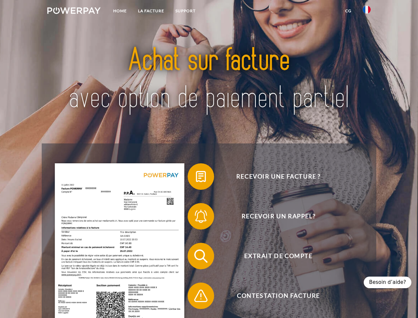  What do you see at coordinates (274, 216) in the screenshot?
I see `button: Recevoir un rappel?` at bounding box center [274, 216].